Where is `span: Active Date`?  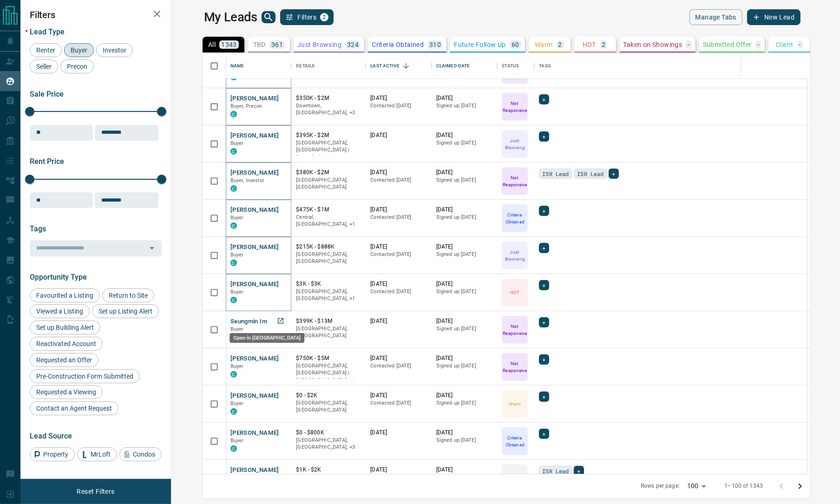 span: Active Date is located at coordinates (49, 482).